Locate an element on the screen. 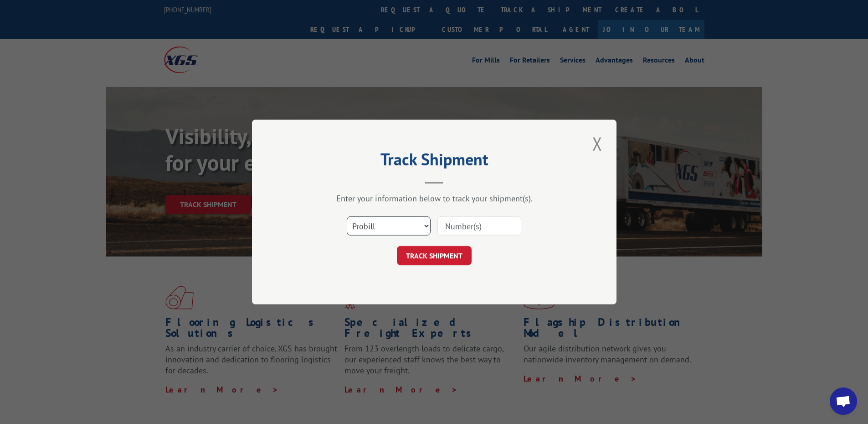 This screenshot has width=868, height=424. button: Close modal is located at coordinates (597, 143).